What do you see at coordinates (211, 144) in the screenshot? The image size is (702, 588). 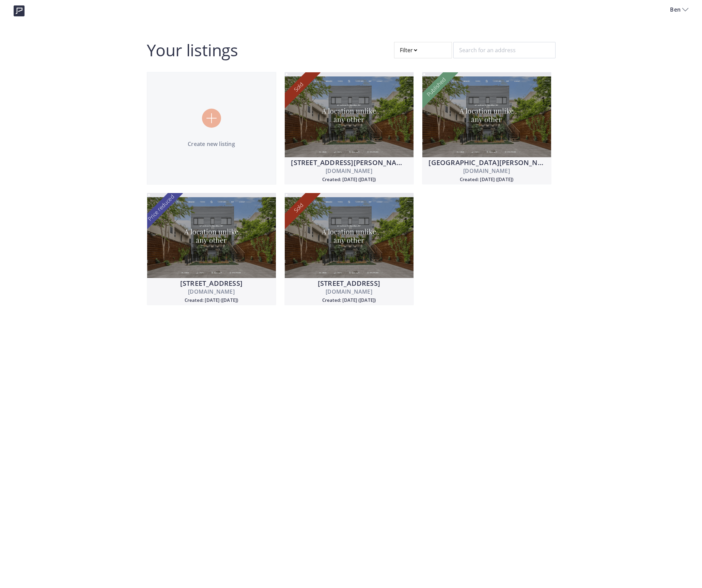 I see `p: Create new listing` at bounding box center [211, 144].